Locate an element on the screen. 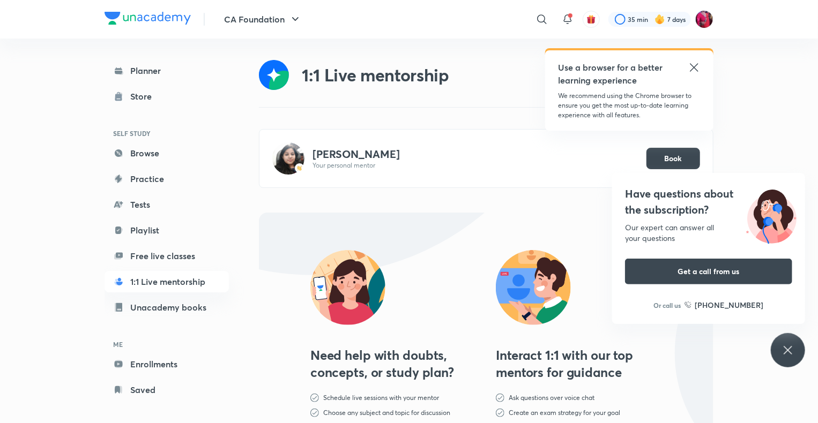 This screenshot has height=423, width=818. img: Avatar is located at coordinates (288, 159).